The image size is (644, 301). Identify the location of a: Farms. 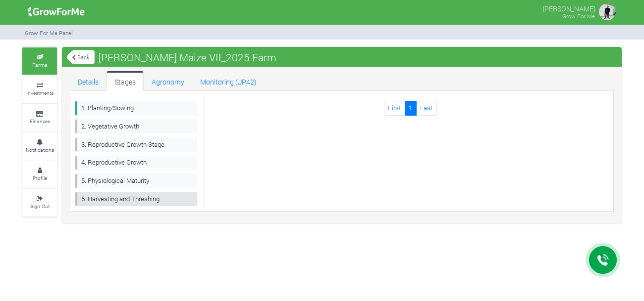
(40, 61).